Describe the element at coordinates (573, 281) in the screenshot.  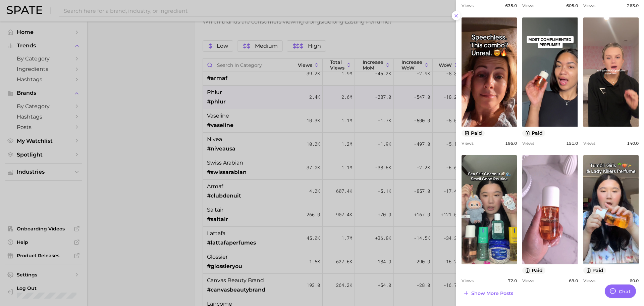
I see `span: 69.0` at that location.